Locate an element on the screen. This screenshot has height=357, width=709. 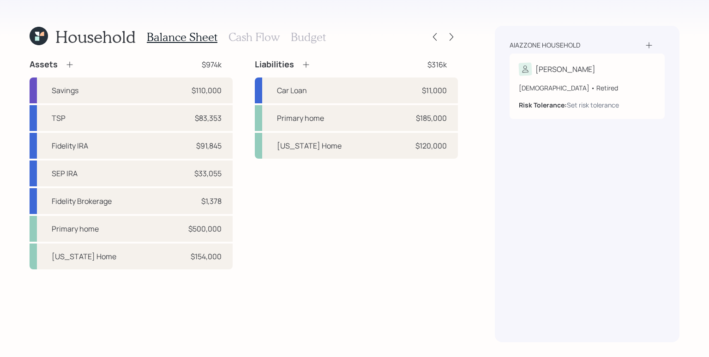
div: $110,000 is located at coordinates (206, 90).